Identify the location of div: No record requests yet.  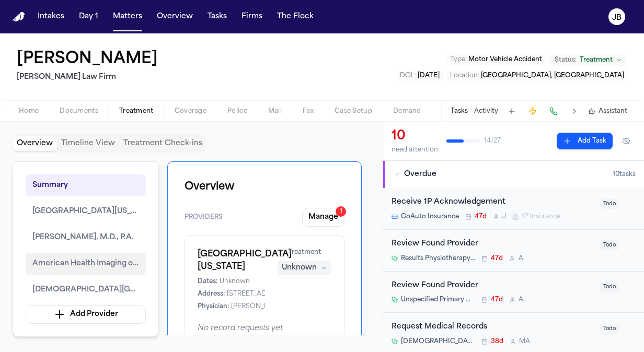
(264, 328).